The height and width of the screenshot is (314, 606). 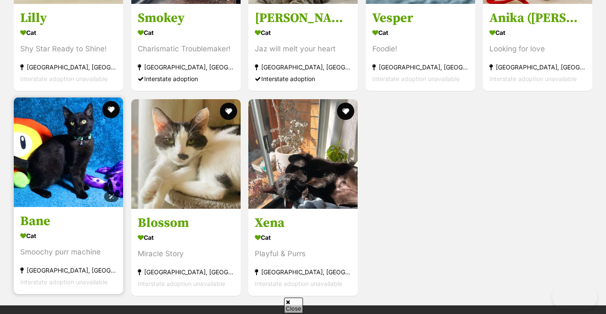 I want to click on h3: Bane, so click(x=68, y=221).